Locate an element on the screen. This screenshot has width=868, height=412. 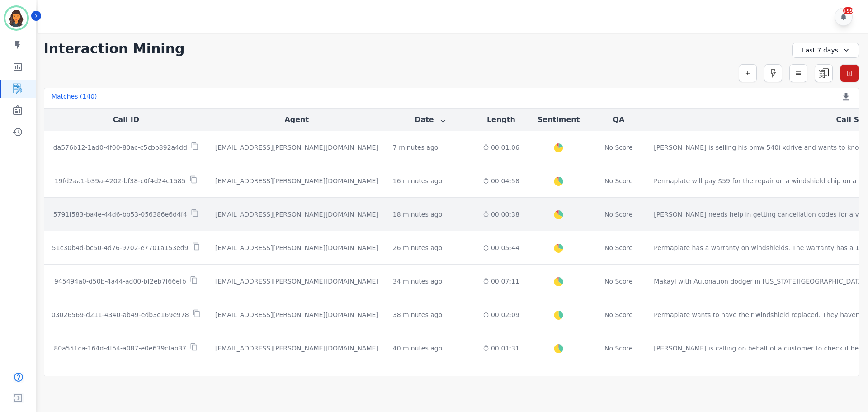
div: Matches ( 140 ) is located at coordinates (74, 98).